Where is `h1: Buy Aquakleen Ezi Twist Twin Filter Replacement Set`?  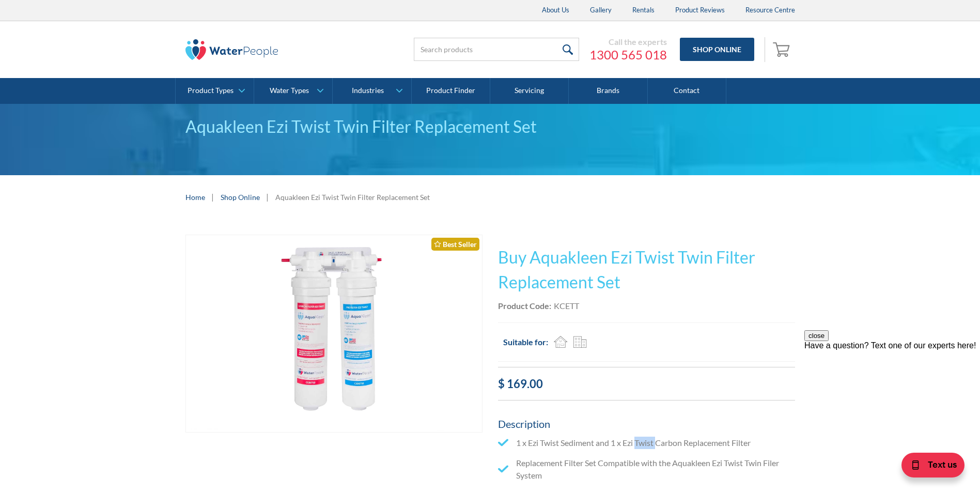 h1: Buy Aquakleen Ezi Twist Twin Filter Replacement Set is located at coordinates (646, 270).